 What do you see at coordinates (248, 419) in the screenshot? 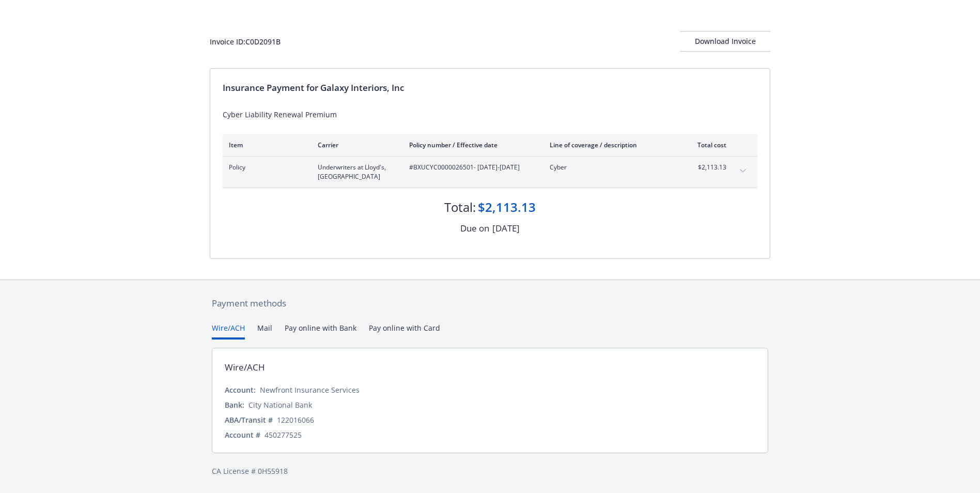
I see `div: ABA/Transit #` at bounding box center [248, 419].